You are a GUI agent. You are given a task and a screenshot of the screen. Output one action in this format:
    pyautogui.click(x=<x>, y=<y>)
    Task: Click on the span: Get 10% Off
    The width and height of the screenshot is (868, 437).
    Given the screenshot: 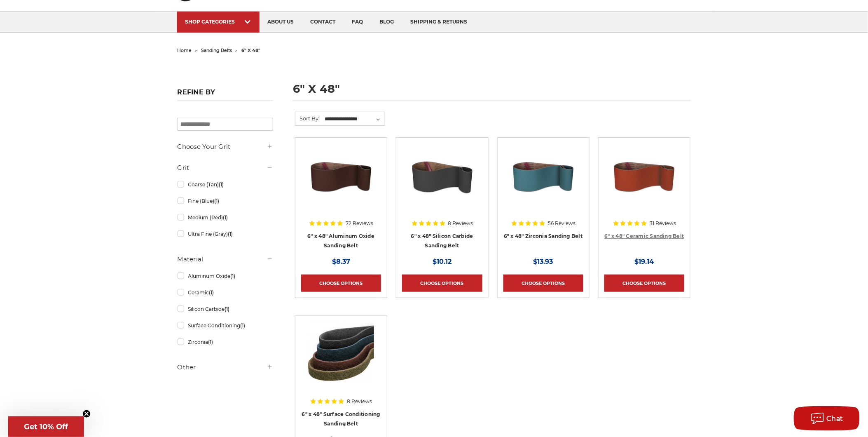 What is the action you would take?
    pyautogui.click(x=46, y=427)
    